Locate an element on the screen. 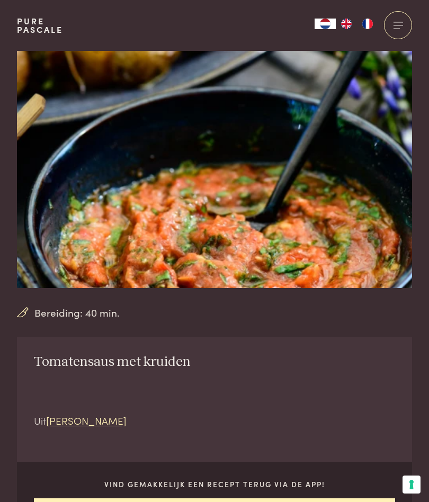 The height and width of the screenshot is (502, 429). button: Uw voorkeuren voor toestemming voor trackingtechnologieën is located at coordinates (411, 484).